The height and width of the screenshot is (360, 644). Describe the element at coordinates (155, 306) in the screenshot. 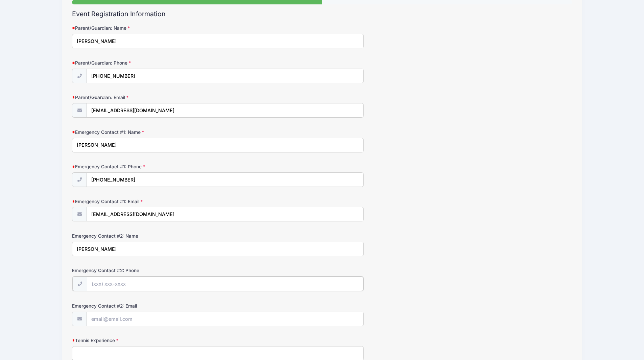

I see `label: Emergency Contact #2: Email` at that location.